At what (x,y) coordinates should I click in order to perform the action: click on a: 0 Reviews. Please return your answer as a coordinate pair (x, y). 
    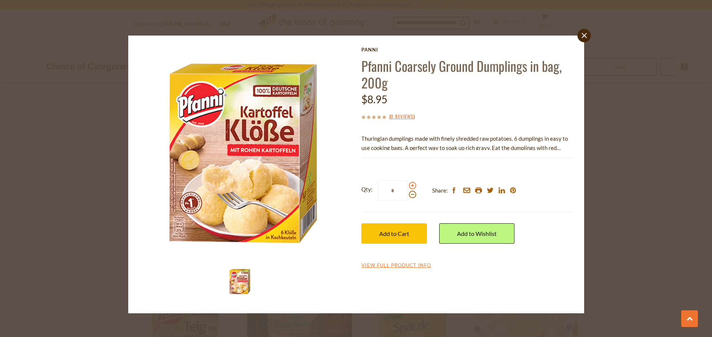
    Looking at the image, I should click on (402, 117).